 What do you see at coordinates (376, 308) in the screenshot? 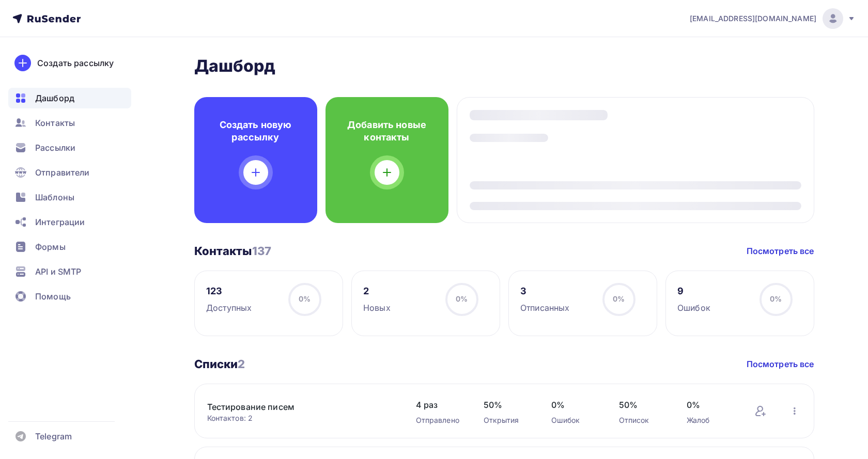
I see `div: Новых` at bounding box center [376, 308].